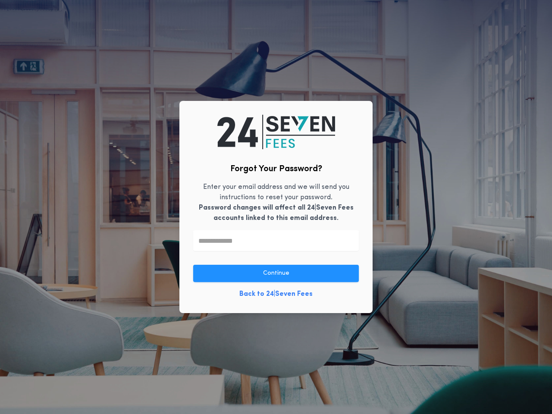 Image resolution: width=552 pixels, height=414 pixels. I want to click on b: Password changes will affect all 24|Seven Fees accounts linked to this email address., so click(276, 213).